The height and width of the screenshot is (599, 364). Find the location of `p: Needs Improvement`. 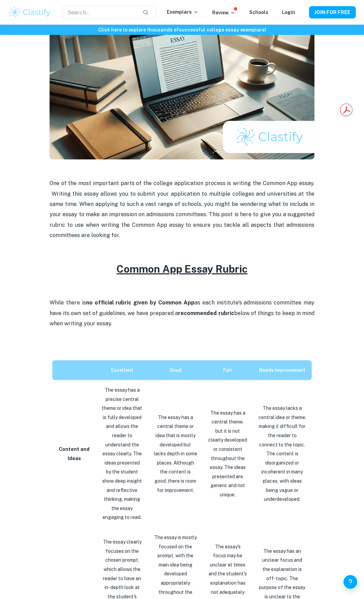

p: Needs Improvement is located at coordinates (283, 371).